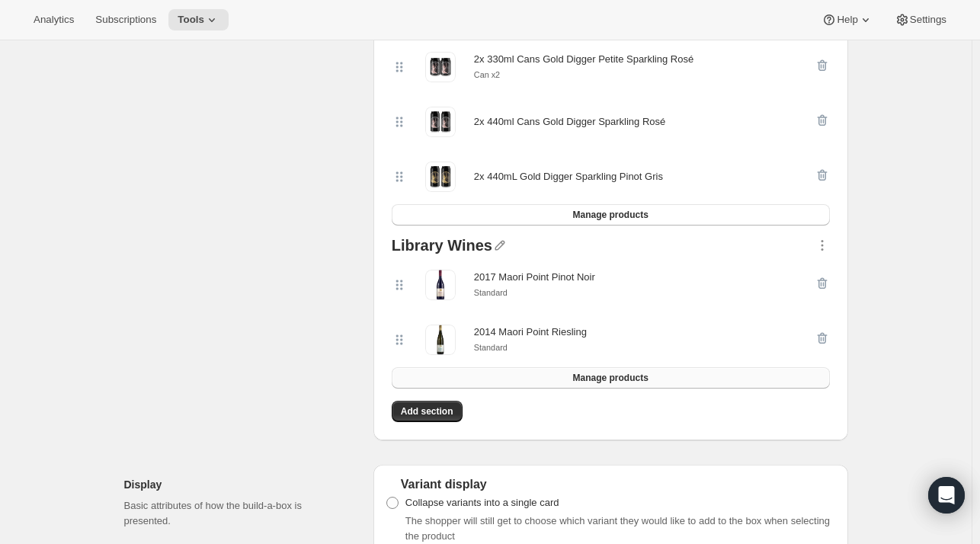 This screenshot has width=980, height=544. What do you see at coordinates (53, 20) in the screenshot?
I see `button: Analytics` at bounding box center [53, 20].